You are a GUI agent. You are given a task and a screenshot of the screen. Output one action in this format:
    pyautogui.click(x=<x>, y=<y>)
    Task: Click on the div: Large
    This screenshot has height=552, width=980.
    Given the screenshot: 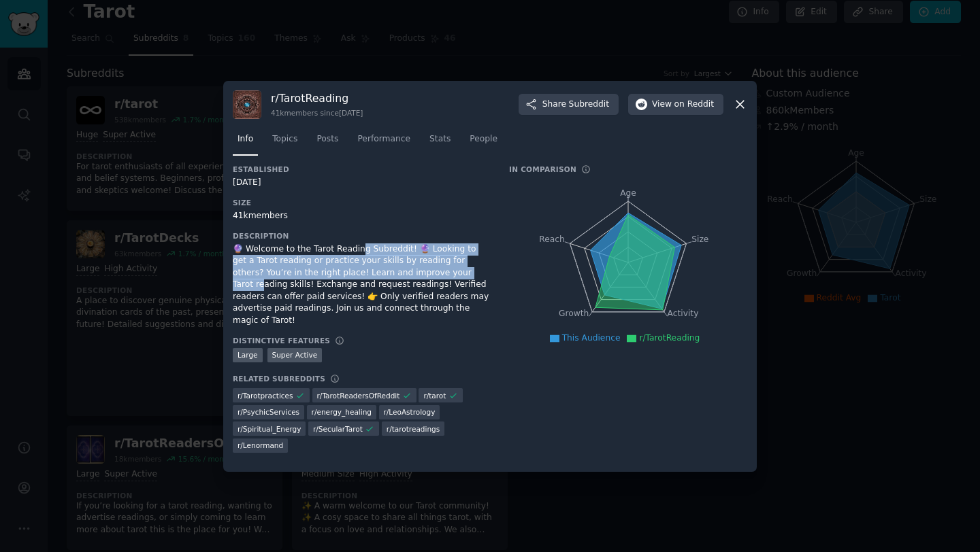 What is the action you would take?
    pyautogui.click(x=247, y=355)
    